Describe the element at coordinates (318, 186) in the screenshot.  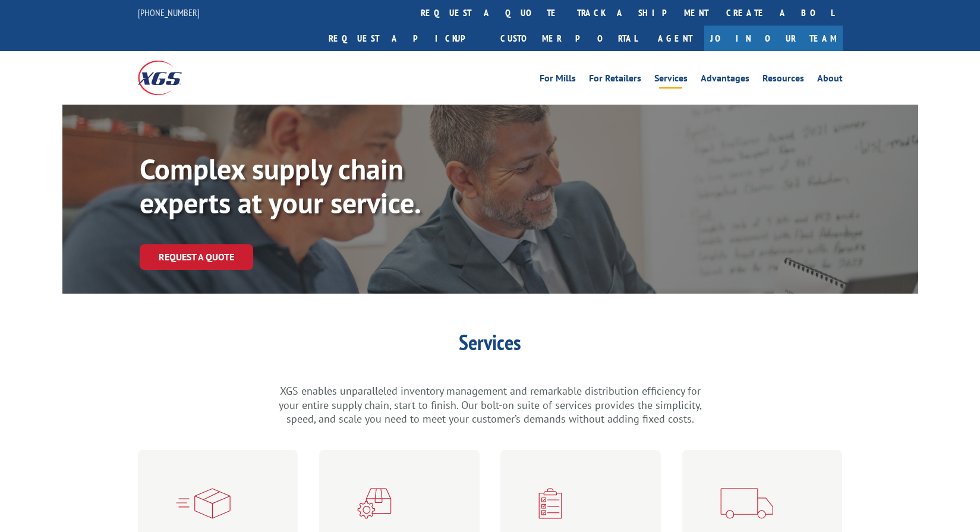
I see `p: Complex supply chain experts at your service.` at that location.